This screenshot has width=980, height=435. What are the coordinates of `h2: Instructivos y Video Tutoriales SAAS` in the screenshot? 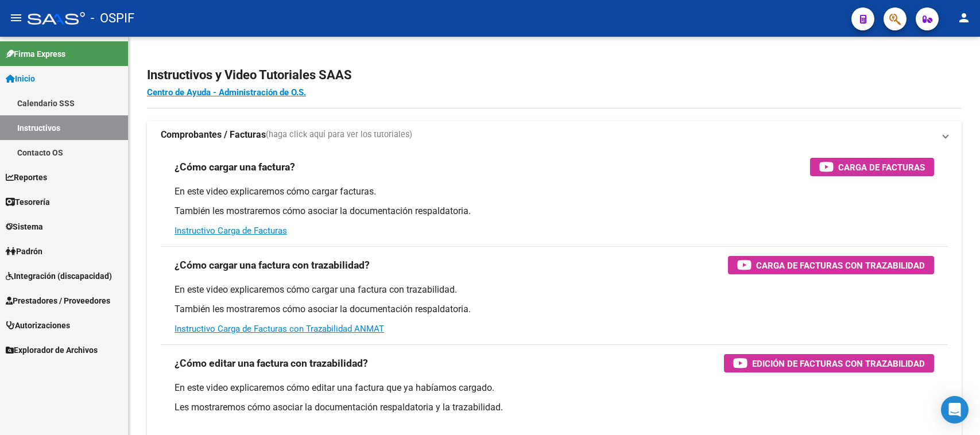 It's located at (554, 75).